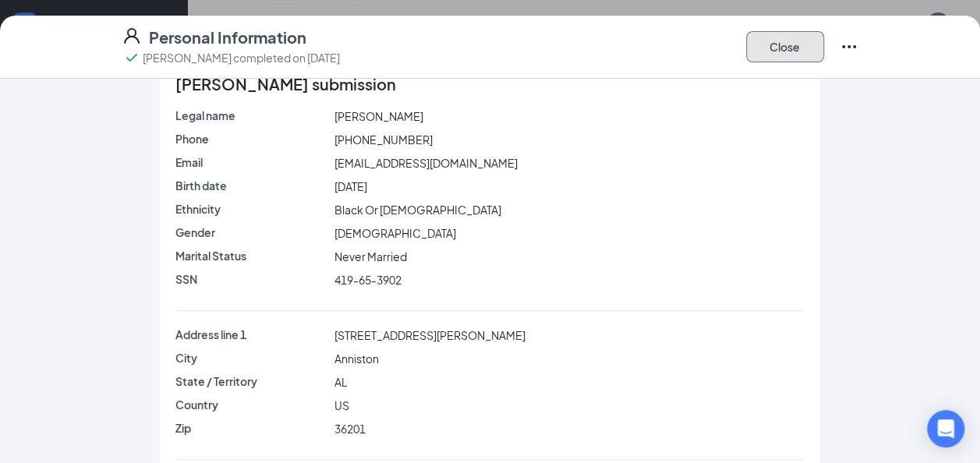 Image resolution: width=980 pixels, height=463 pixels. Describe the element at coordinates (341, 382) in the screenshot. I see `span: AL` at that location.